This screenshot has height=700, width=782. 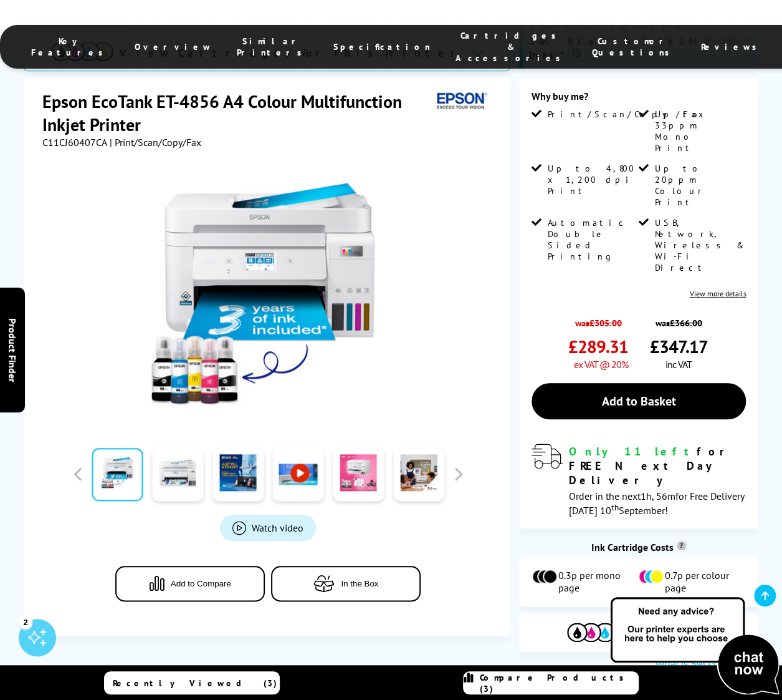 I want to click on span: Specification, so click(x=382, y=47).